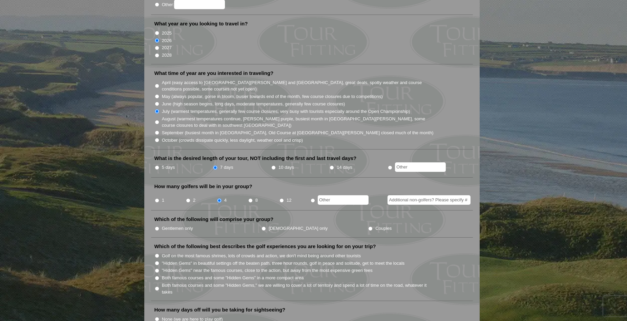 This screenshot has height=321, width=627. What do you see at coordinates (167, 33) in the screenshot?
I see `label: 2025` at bounding box center [167, 33].